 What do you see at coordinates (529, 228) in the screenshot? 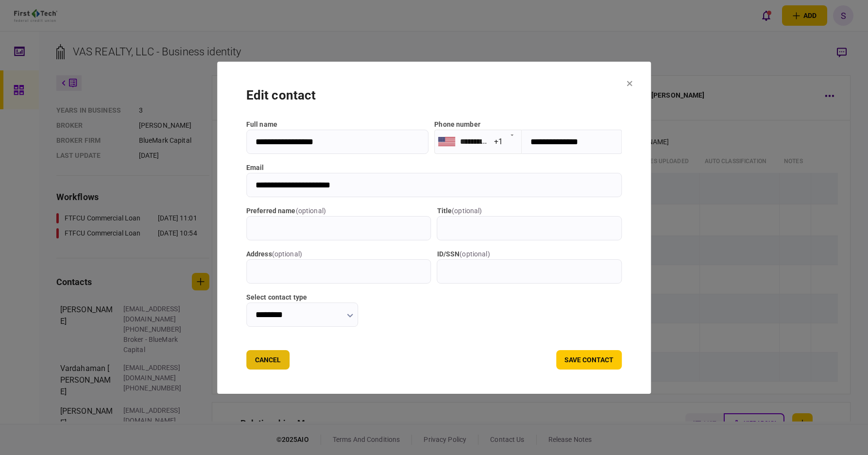
I see `input: title` at bounding box center [529, 228].